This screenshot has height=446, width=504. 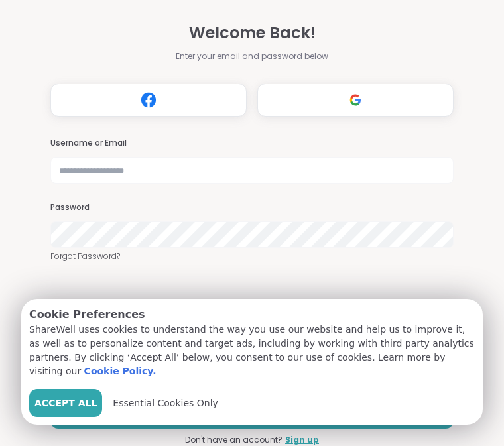 I want to click on button: Accept All, so click(x=66, y=403).